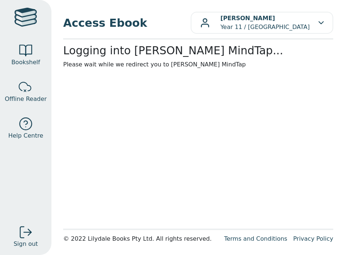  Describe the element at coordinates (25, 136) in the screenshot. I see `span: Help Centre` at that location.